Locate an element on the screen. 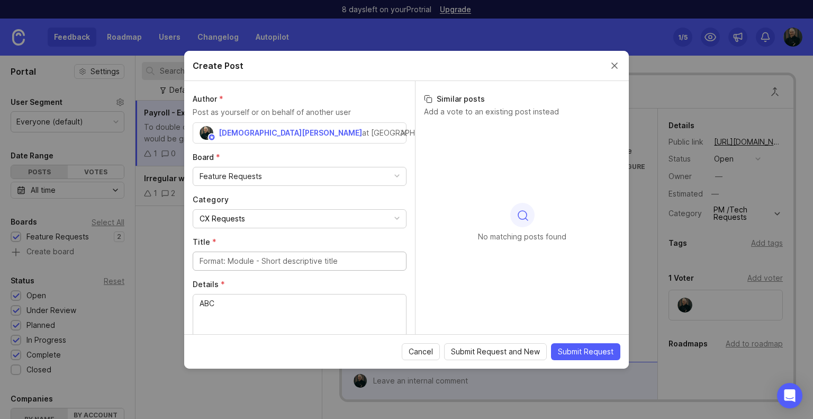  div: Feature Requests is located at coordinates (231, 176).